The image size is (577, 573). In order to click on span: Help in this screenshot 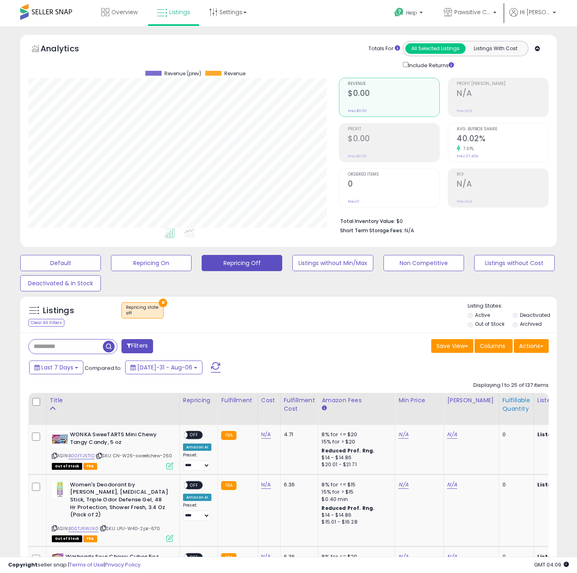, I will do `click(411, 13)`.